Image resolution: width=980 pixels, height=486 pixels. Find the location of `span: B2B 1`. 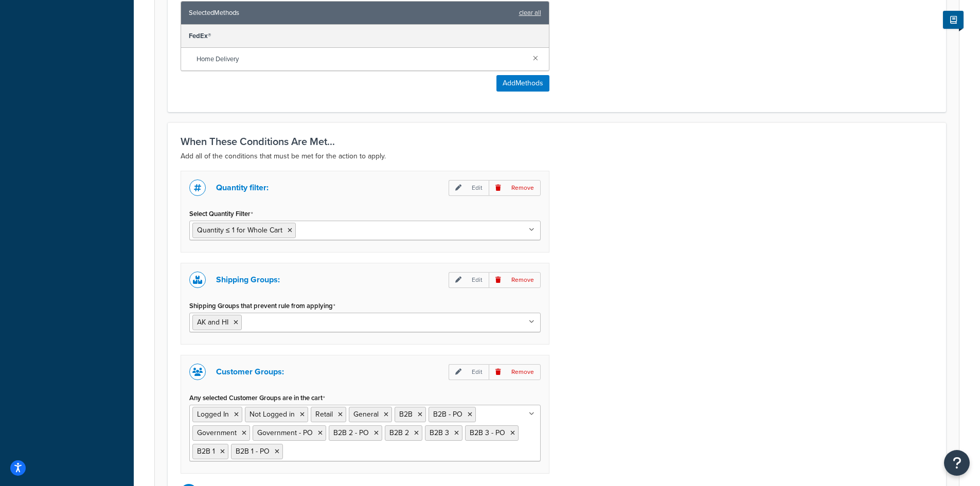

span: B2B 1 is located at coordinates (206, 450).